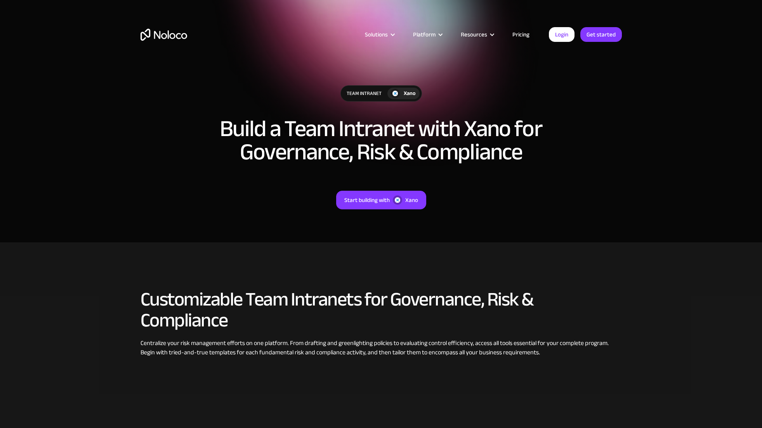  What do you see at coordinates (381, 200) in the screenshot?
I see `a: Start building withXano` at bounding box center [381, 200].